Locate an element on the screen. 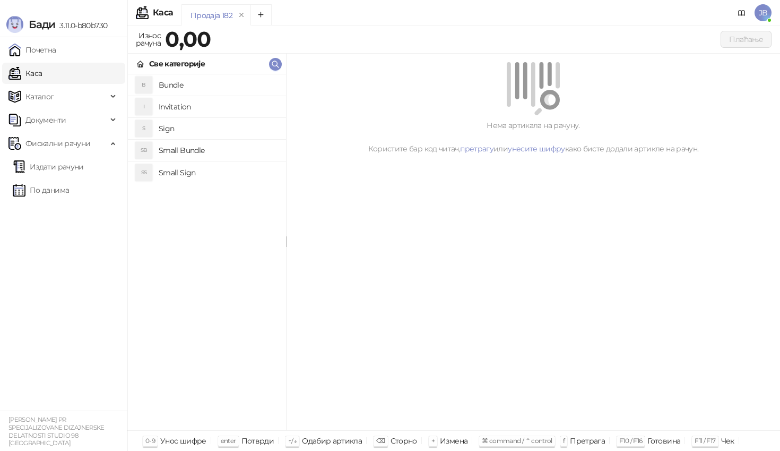 This screenshot has height=451, width=780. a: Издати рачуни is located at coordinates (48, 167).